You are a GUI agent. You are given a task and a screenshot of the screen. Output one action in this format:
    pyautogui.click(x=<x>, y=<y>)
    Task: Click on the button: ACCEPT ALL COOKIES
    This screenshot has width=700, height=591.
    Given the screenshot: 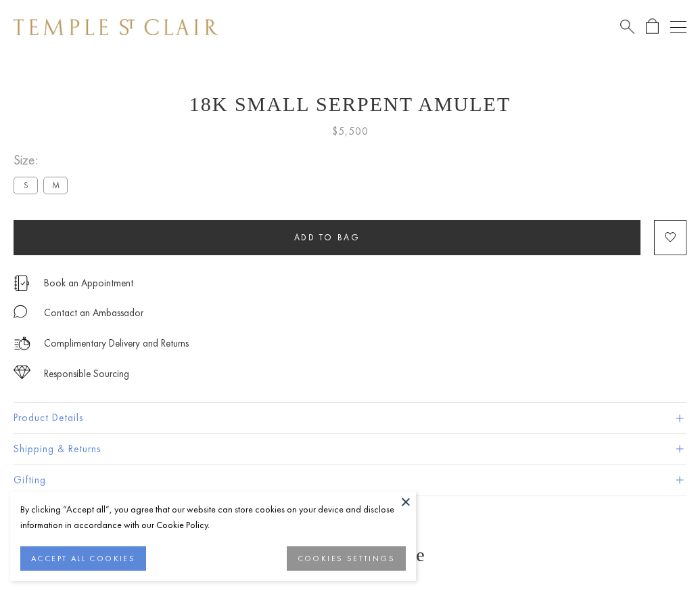 What is the action you would take?
    pyautogui.click(x=83, y=559)
    